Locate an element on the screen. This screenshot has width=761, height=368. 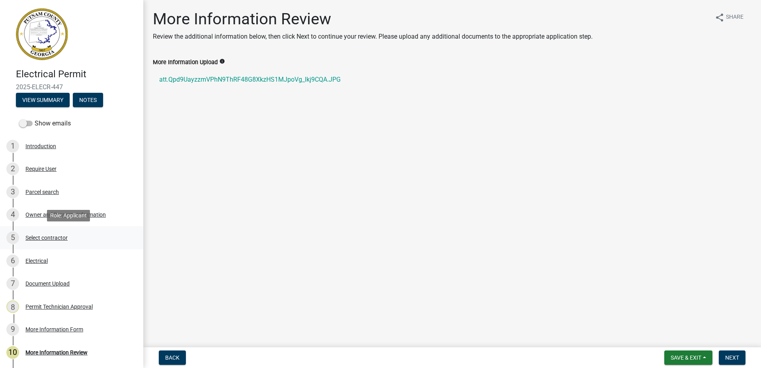
label: More Information Upload is located at coordinates (185, 62).